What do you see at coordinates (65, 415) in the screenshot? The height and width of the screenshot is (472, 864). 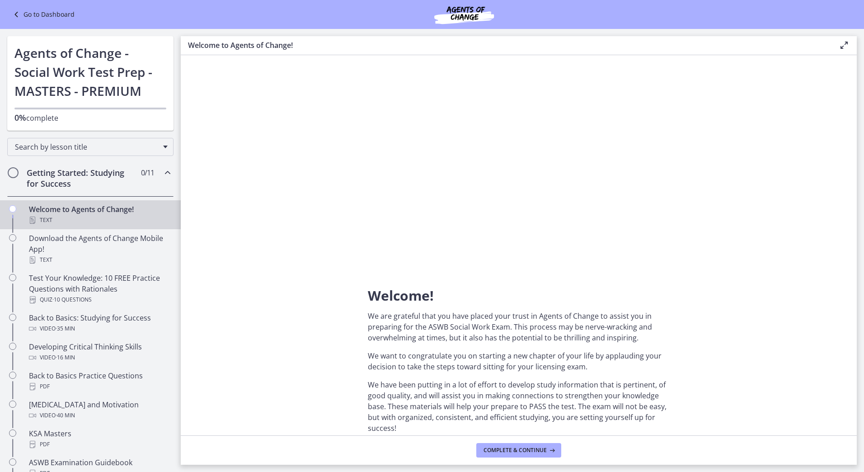 I see `span: · 40 min` at bounding box center [65, 415].